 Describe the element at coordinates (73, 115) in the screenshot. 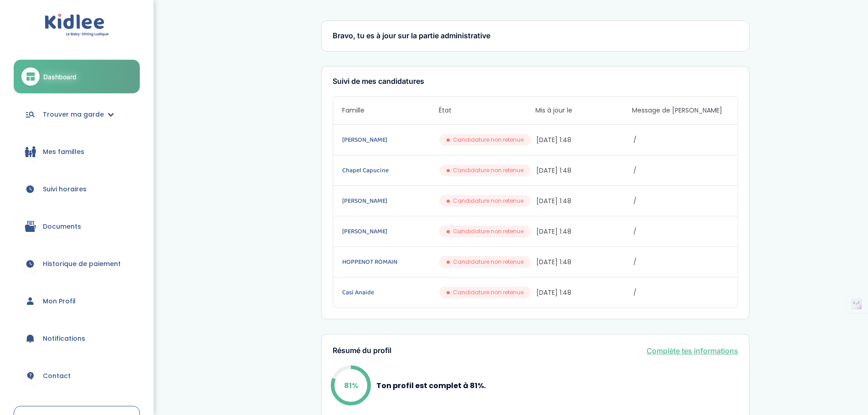

I see `span: Trouver ma garde` at that location.